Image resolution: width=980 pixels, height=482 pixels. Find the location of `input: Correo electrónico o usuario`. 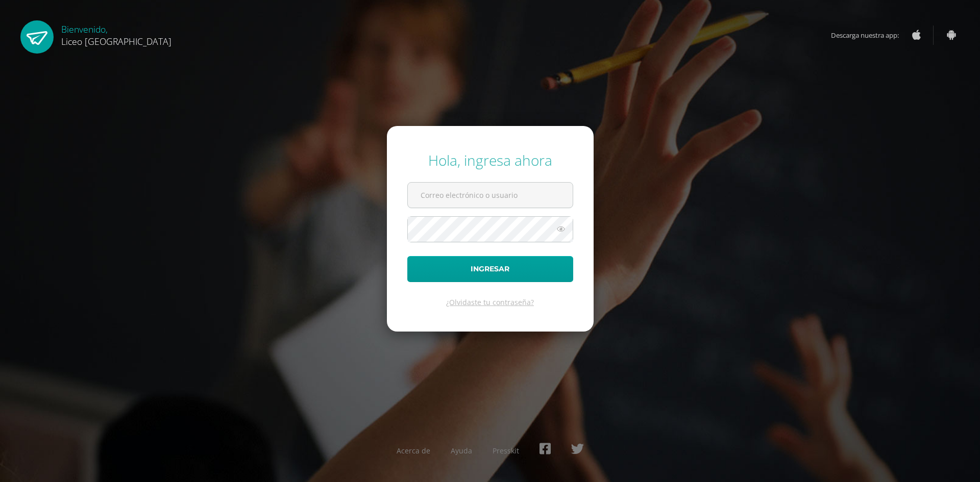

input: Correo electrónico o usuario is located at coordinates (490, 195).